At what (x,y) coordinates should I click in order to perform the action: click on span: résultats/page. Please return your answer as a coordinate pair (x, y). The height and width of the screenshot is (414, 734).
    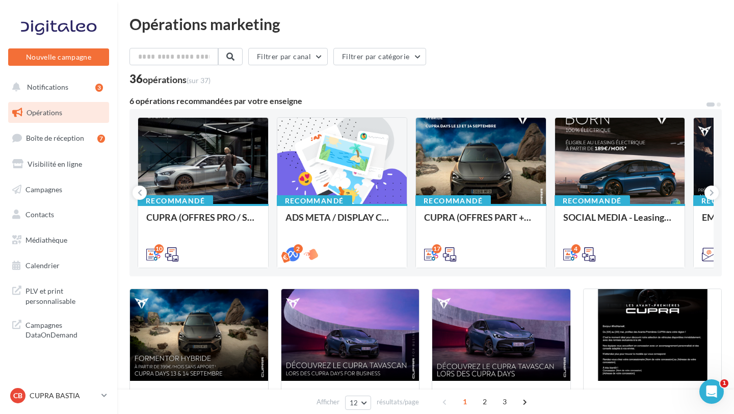
    Looking at the image, I should click on (398, 402).